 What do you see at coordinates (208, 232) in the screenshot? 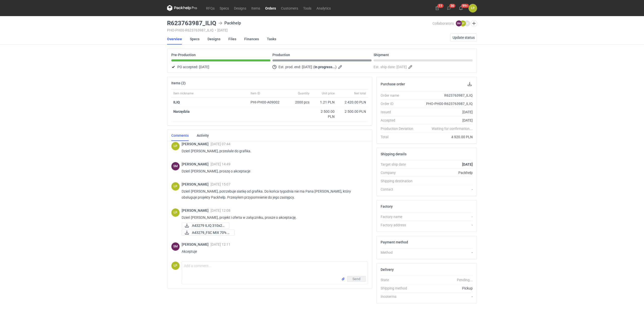
I see `a: A43279_FSC MIX 70% R...` at bounding box center [208, 232].